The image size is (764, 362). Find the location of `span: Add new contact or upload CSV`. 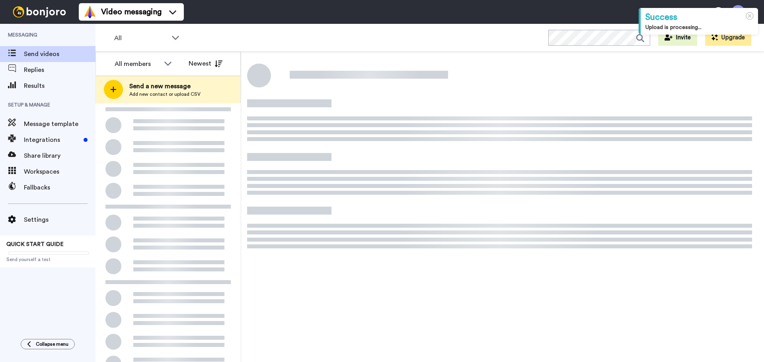

span: Add new contact or upload CSV is located at coordinates (165, 94).